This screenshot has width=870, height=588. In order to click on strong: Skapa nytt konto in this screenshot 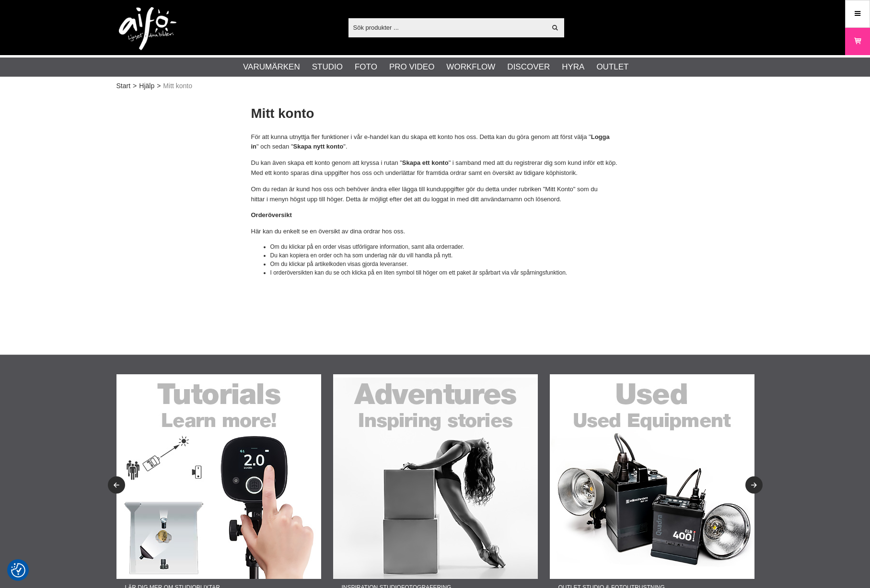, I will do `click(318, 146)`.